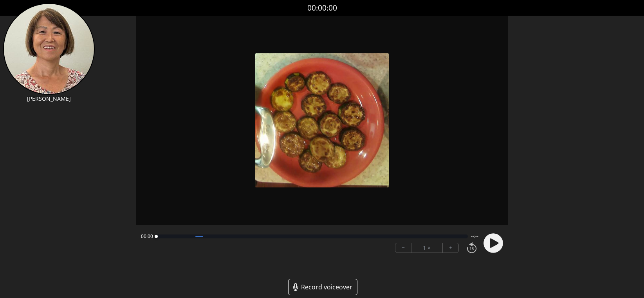 Image resolution: width=644 pixels, height=298 pixels. Describe the element at coordinates (427, 248) in the screenshot. I see `div: 1 ×` at that location.